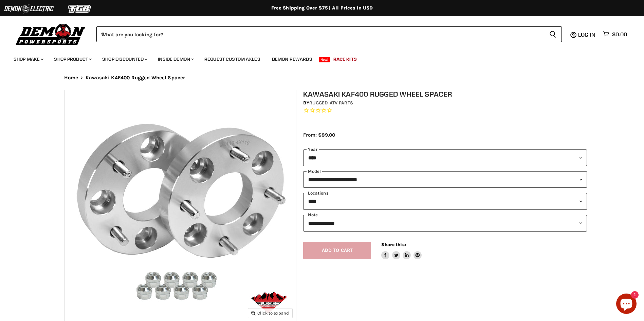 The height and width of the screenshot is (321, 644). I want to click on h1: Kawasaki KAF400 Rugged Wheel Spacer, so click(445, 94).